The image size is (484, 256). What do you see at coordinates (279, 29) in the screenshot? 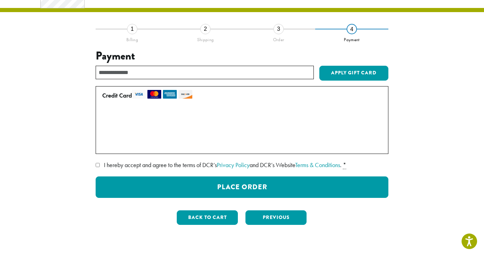
I see `div: 3` at bounding box center [279, 29].